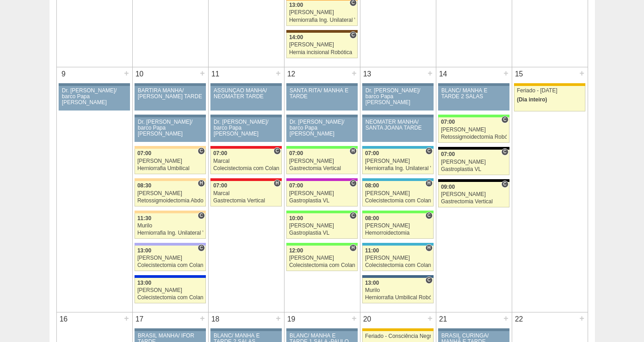 This screenshot has height=342, width=644. Describe the element at coordinates (246, 193) in the screenshot. I see `div: Marcal` at that location.